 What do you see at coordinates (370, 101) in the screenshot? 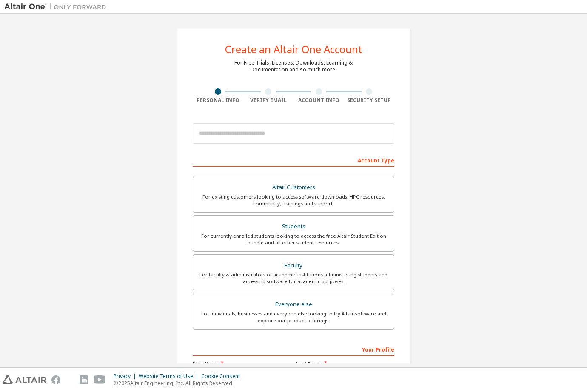
I see `div: Security Setup` at bounding box center [370, 101].